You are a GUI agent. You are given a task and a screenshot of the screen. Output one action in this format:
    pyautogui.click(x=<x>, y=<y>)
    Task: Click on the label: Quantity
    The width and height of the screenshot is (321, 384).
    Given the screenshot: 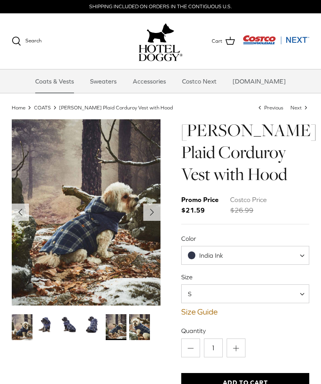 What is the action you would take?
    pyautogui.click(x=245, y=330)
    